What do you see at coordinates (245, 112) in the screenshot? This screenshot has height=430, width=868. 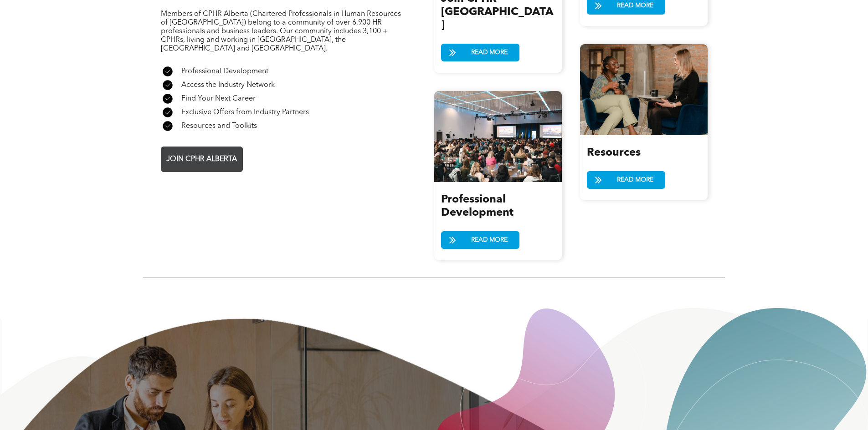 I see `span: Exclusive Offers from Industry Partners` at bounding box center [245, 112].